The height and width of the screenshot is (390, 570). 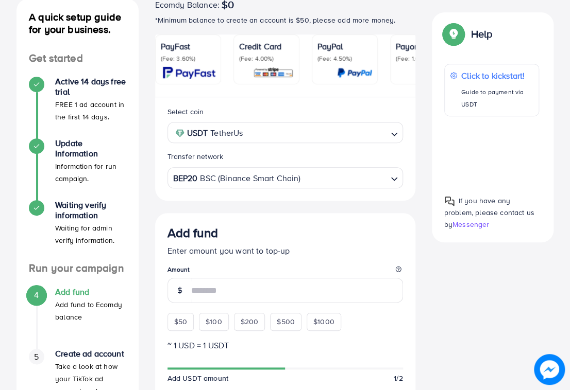 What do you see at coordinates (77, 108) in the screenshot?
I see `li: Active 14 days free trial` at bounding box center [77, 108].